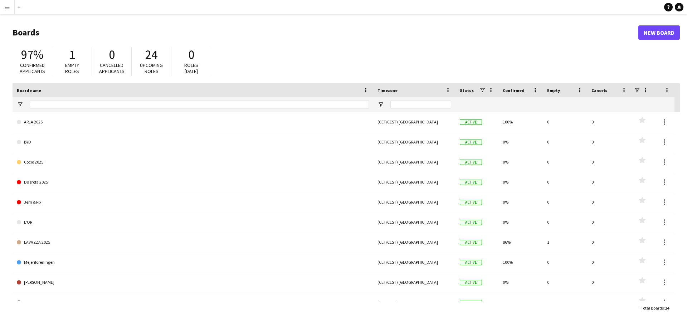  What do you see at coordinates (193, 162) in the screenshot?
I see `a: Cocio 2025` at bounding box center [193, 162].